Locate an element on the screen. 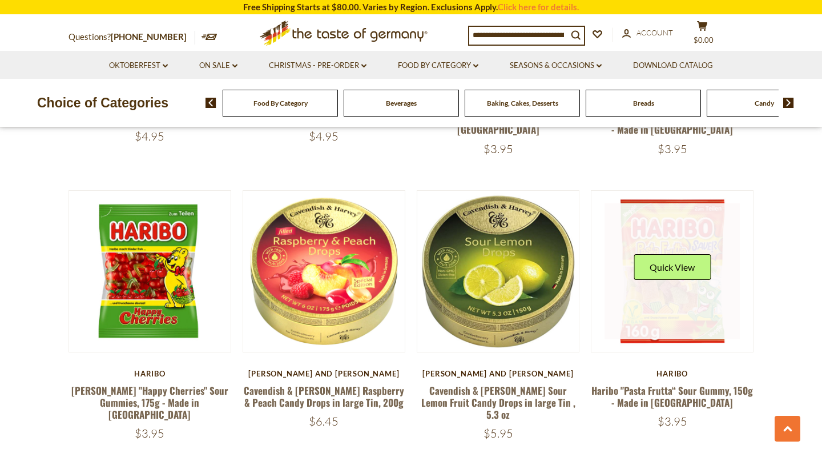 The height and width of the screenshot is (457, 822). a: Account is located at coordinates (647, 33).